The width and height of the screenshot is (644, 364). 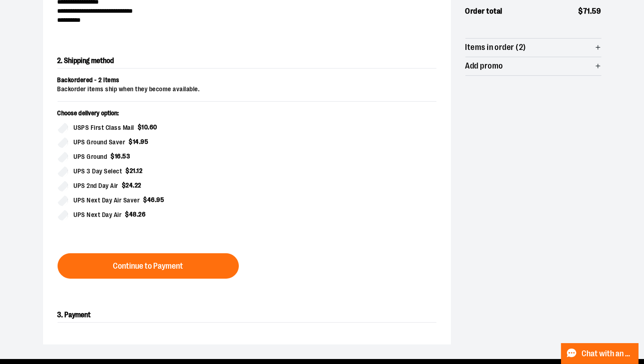 What do you see at coordinates (149, 116) in the screenshot?
I see `p: Choose delivery option:` at bounding box center [149, 116].